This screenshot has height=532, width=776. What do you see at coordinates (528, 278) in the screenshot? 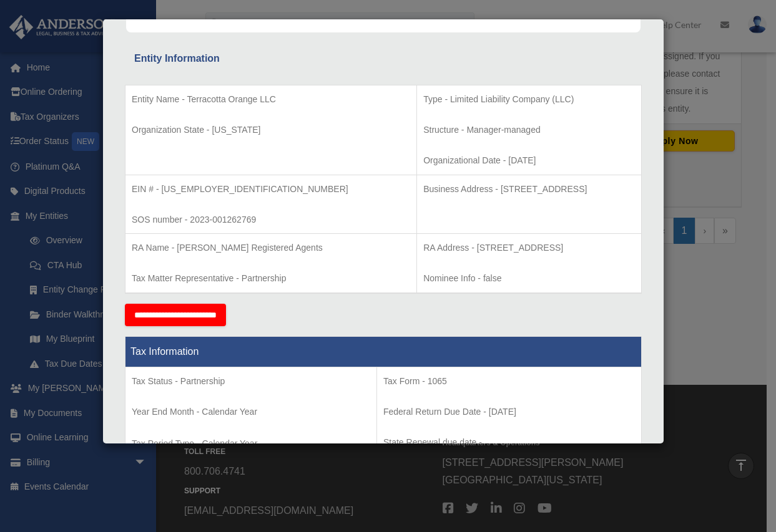
I see `p: Nominee Info - false` at bounding box center [528, 278].